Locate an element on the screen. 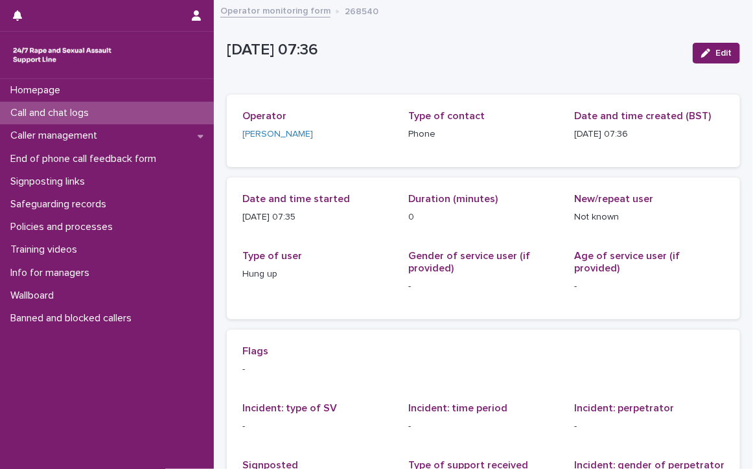  span: Incident: type of SV is located at coordinates (290, 408).